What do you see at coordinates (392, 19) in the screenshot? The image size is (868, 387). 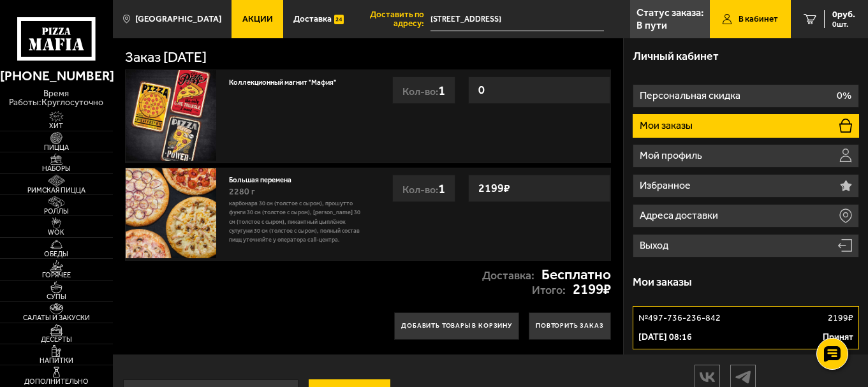 I see `span: Доставить по адресу:` at bounding box center [392, 19].